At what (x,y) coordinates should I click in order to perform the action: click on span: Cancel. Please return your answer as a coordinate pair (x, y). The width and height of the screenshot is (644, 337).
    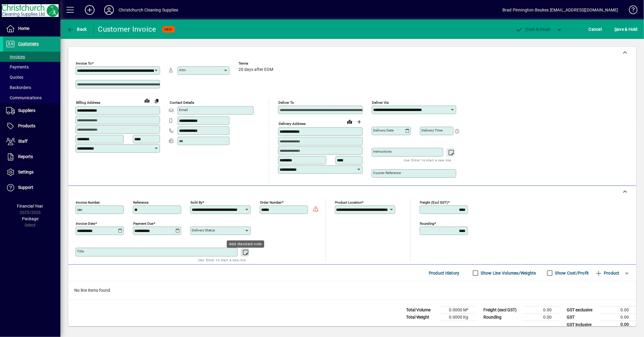
    Looking at the image, I should click on (596, 29).